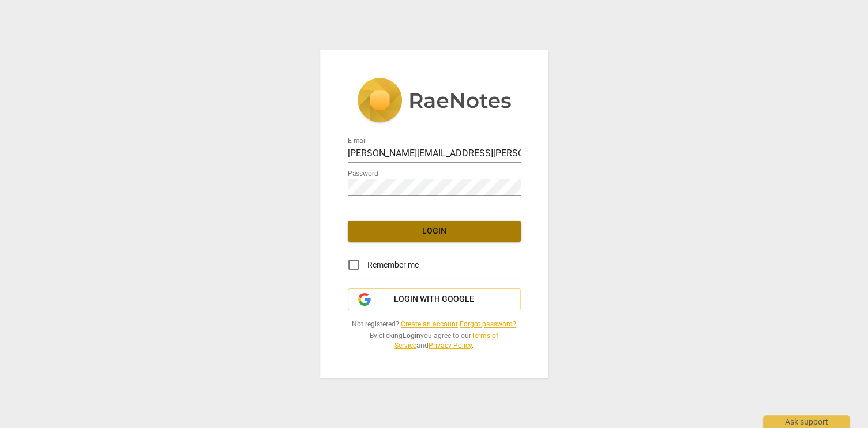 This screenshot has height=428, width=868. Describe the element at coordinates (435, 340) in the screenshot. I see `span: By clicking you agree to our and .` at that location.